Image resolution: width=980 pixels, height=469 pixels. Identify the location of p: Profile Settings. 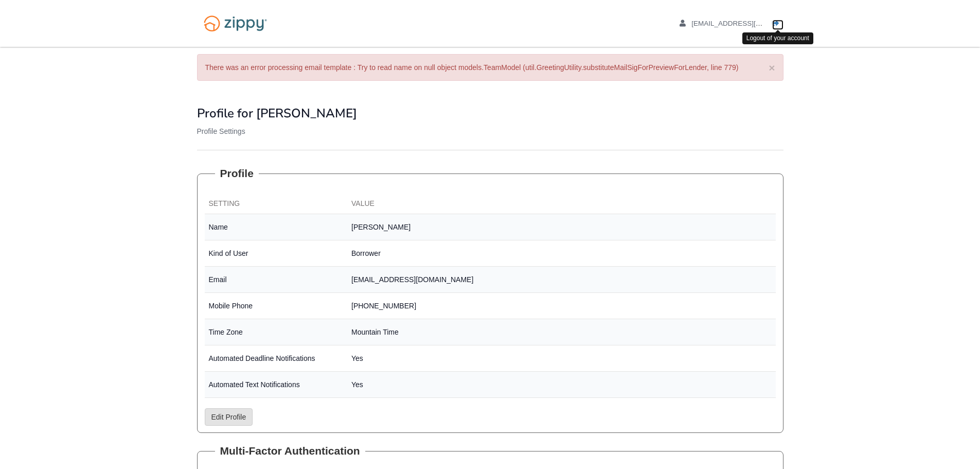
(490, 132).